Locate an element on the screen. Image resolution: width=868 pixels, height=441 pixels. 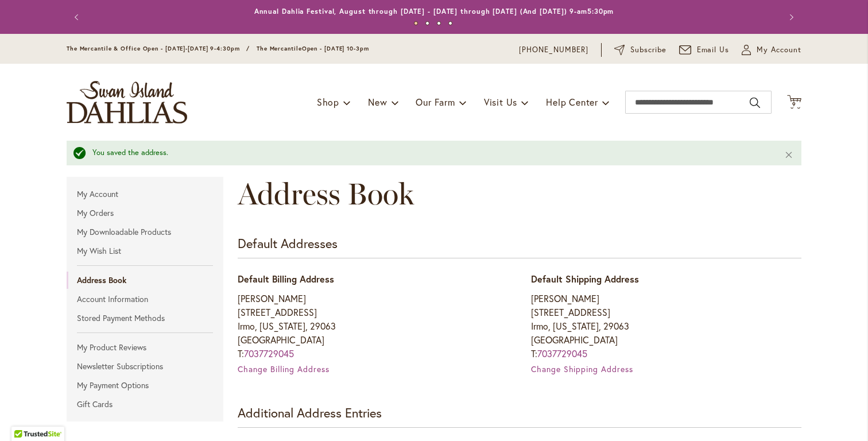
a: Newsletter Subscriptions is located at coordinates (145, 366).